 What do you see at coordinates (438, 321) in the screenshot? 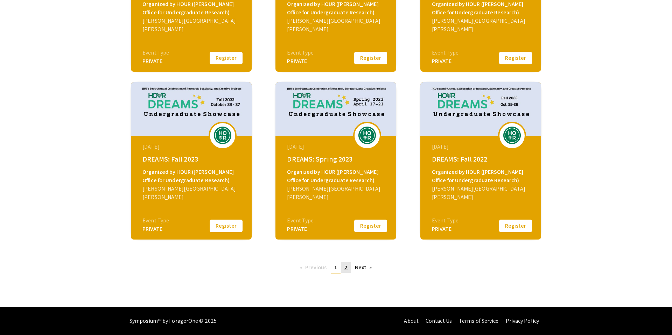
I see `a: Contact Us` at bounding box center [438, 321].